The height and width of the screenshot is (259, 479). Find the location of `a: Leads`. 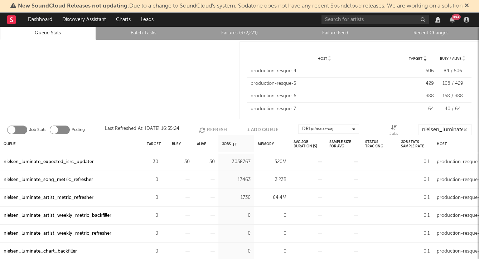

a: Leads is located at coordinates (147, 20).